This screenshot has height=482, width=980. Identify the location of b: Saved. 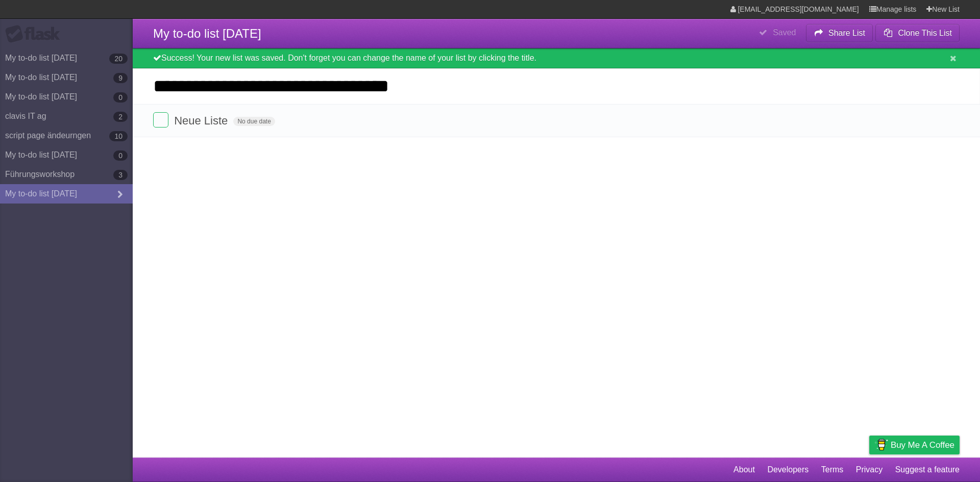
(784, 32).